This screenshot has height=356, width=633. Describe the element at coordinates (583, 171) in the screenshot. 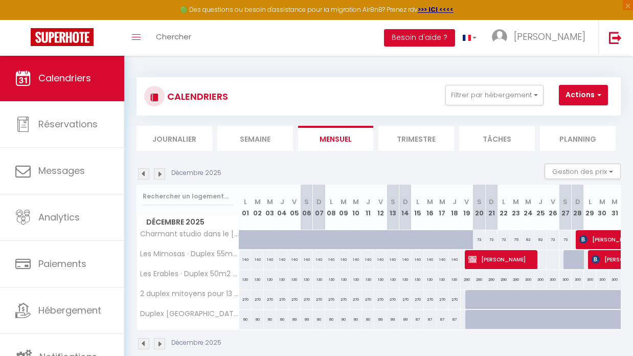

I see `button: Gestion des prix` at that location.